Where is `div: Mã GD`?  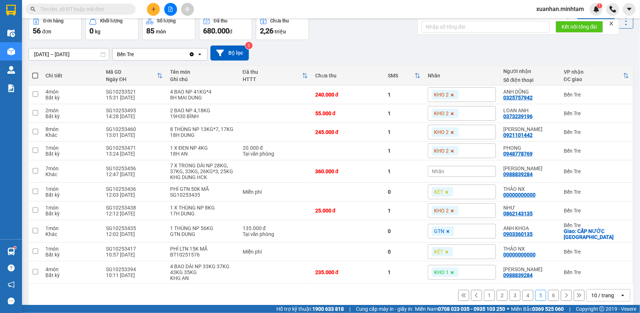 div: Mã GD is located at coordinates (131, 72).